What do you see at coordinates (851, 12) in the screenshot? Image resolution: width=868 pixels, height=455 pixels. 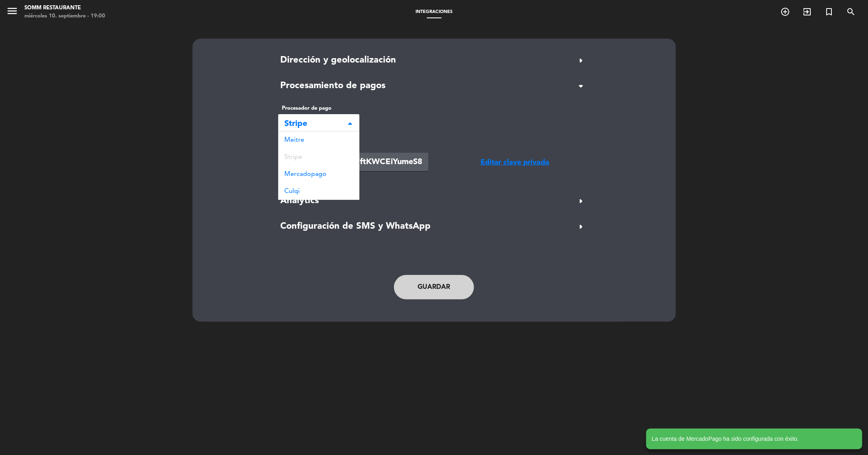 I see `i: search` at bounding box center [851, 12].